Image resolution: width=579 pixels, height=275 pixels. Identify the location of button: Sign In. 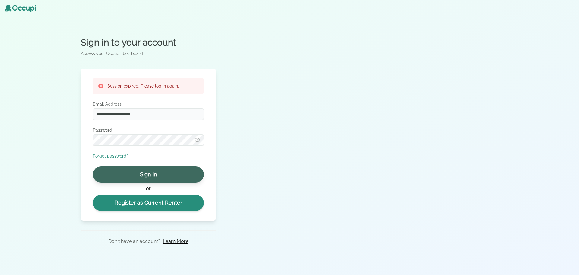
(148, 174).